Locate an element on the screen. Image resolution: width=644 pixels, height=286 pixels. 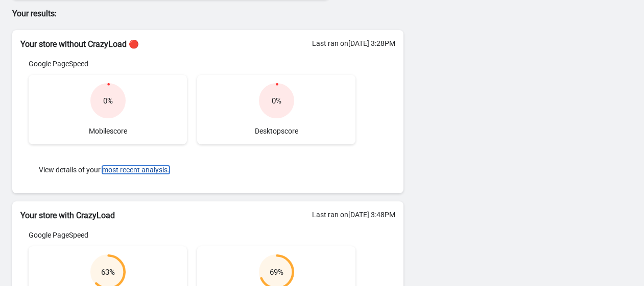
h2: Your store with CrazyLoad is located at coordinates (208, 216).